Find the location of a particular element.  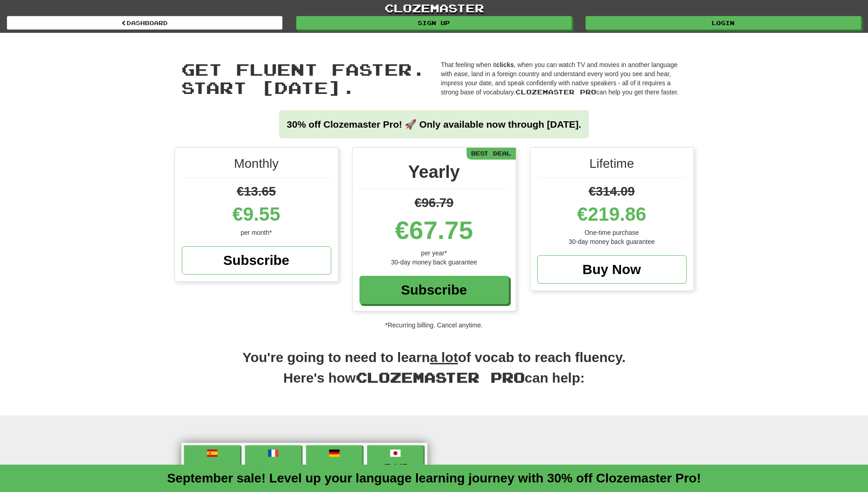

a: Sign up is located at coordinates (434, 23).